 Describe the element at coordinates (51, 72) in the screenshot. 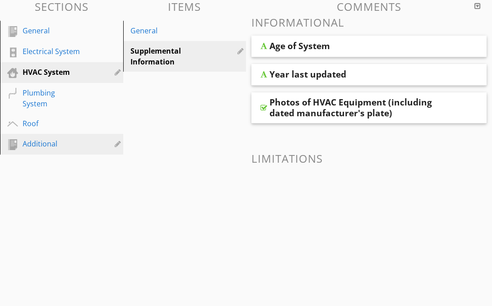

I see `div: HVAC System` at that location.